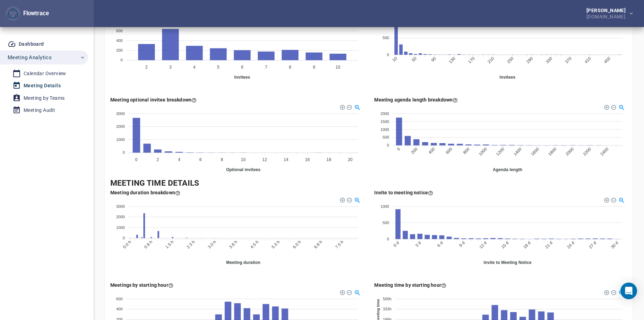 The image size is (644, 320). What do you see at coordinates (570, 245) in the screenshot?
I see `tspan: 24 d` at bounding box center [570, 245].